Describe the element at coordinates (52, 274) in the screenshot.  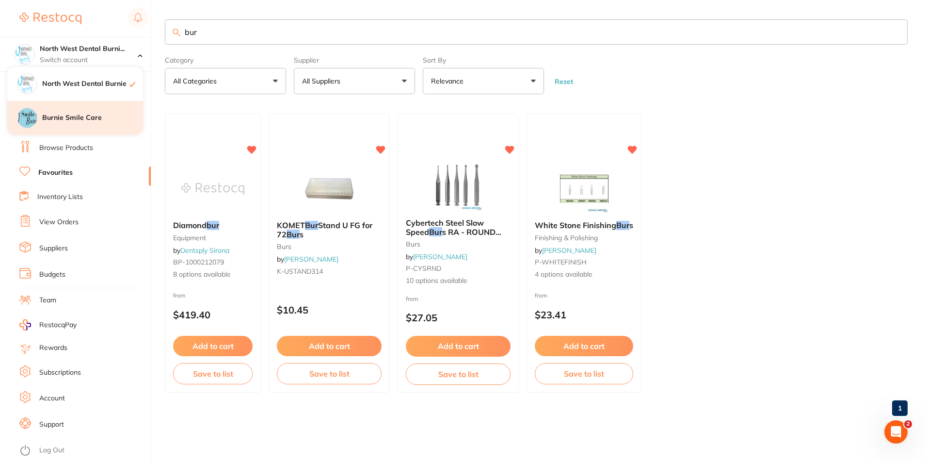
I see `a: Budgets` at that location.